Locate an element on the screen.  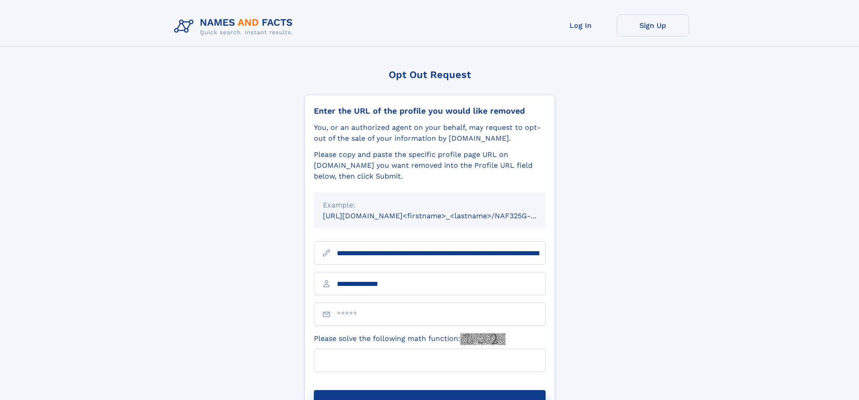
div: Enter the URL of the profile you would like removed is located at coordinates (430, 111).